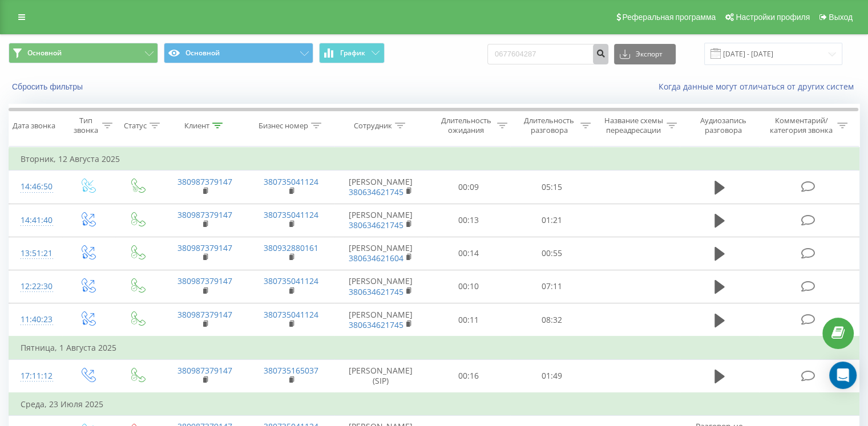  What do you see at coordinates (135, 125) in the screenshot?
I see `div: Статус` at bounding box center [135, 125].